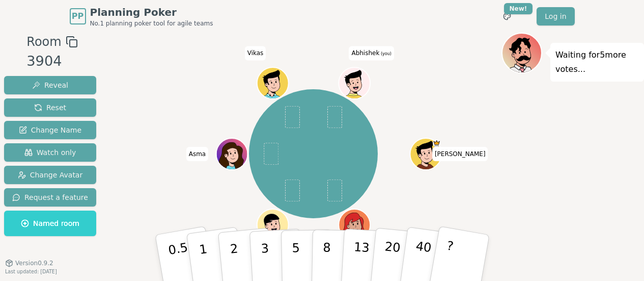 The width and height of the screenshot is (644, 281). I want to click on span: Room, so click(44, 42).